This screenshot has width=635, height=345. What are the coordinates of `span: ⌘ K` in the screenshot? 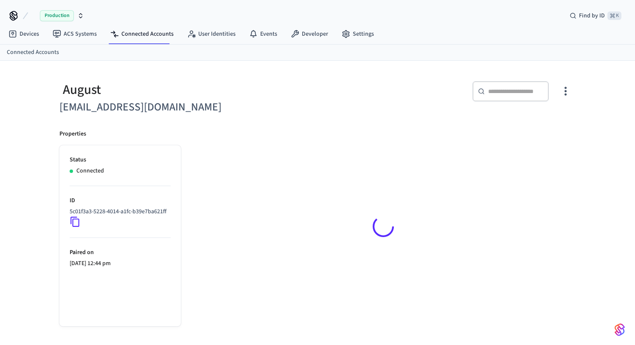 It's located at (614, 16).